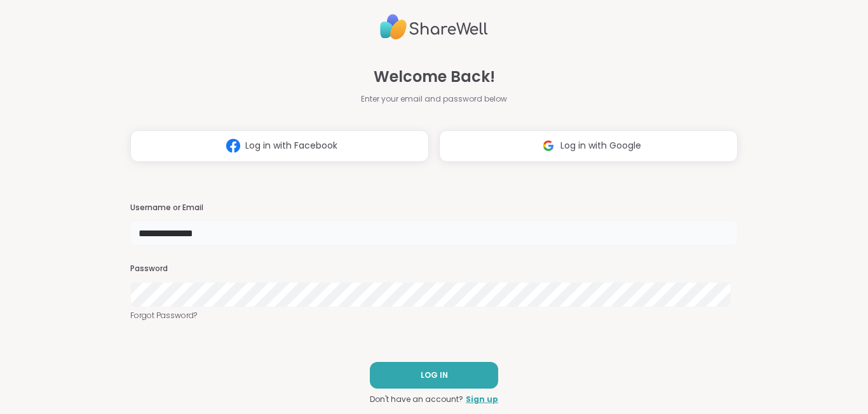 The width and height of the screenshot is (868, 414). I want to click on h3: Password, so click(434, 269).